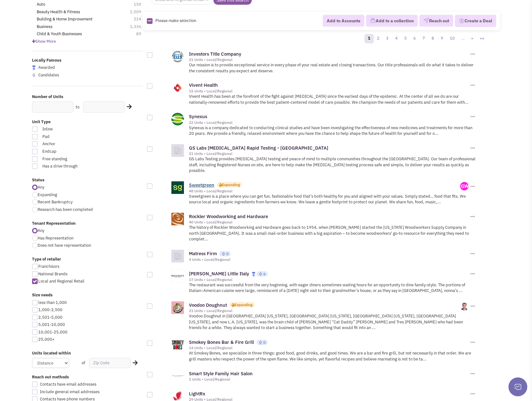 This screenshot has height=401, width=532. What do you see at coordinates (65, 210) in the screenshot?
I see `span: Research has been completed` at bounding box center [65, 210].